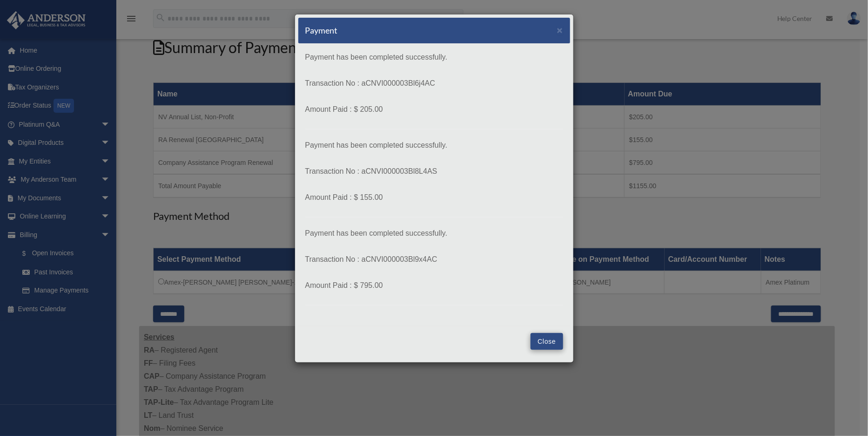 Image resolution: width=868 pixels, height=436 pixels. Describe the element at coordinates (434, 109) in the screenshot. I see `p: Amount Paid : $ 205.00` at that location.